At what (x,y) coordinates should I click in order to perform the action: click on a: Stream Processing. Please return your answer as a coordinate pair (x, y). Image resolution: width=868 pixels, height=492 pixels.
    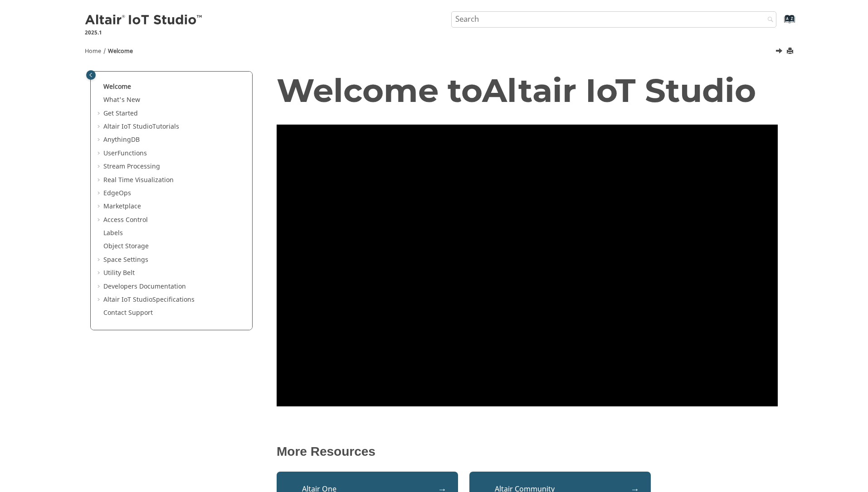
    Looking at the image, I should click on (132, 166).